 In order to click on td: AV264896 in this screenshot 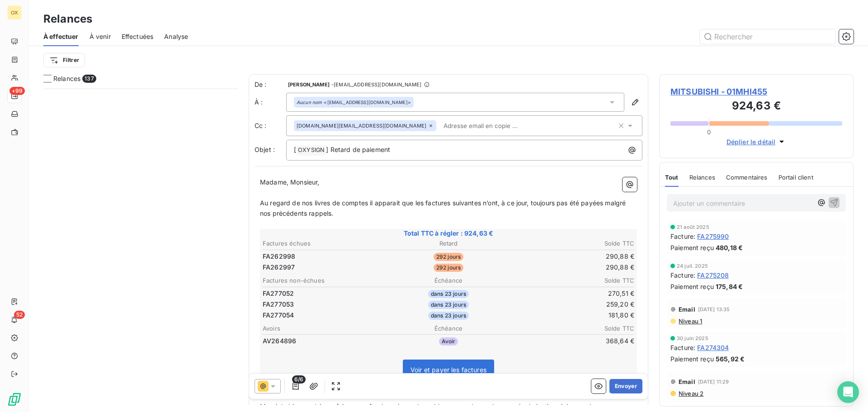, I will do `click(323, 341)`.